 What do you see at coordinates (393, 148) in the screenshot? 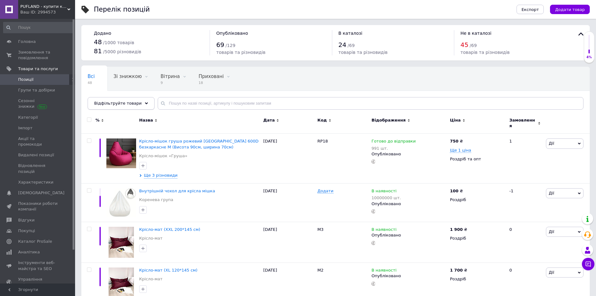
I see `div: 991 шт.` at bounding box center [393, 148].